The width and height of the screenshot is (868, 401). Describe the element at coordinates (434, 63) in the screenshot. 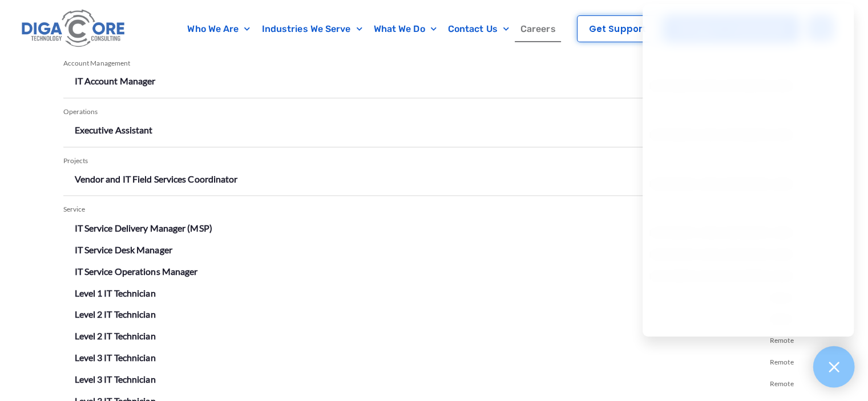

I see `div: Account Management` at that location.